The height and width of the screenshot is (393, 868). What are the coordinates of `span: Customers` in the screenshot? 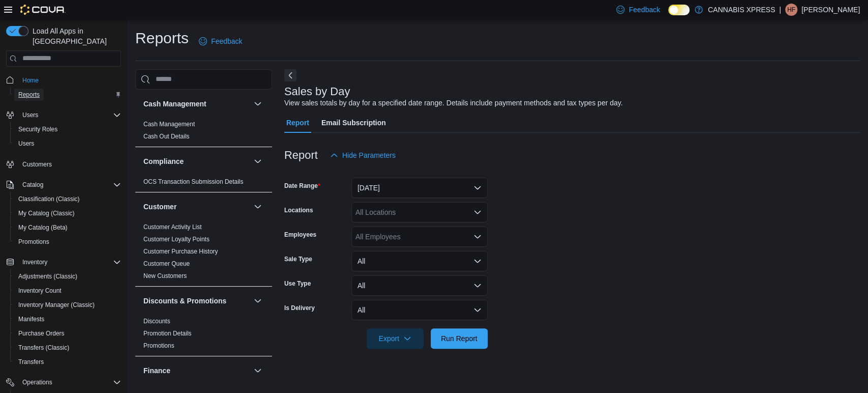 It's located at (37, 164).